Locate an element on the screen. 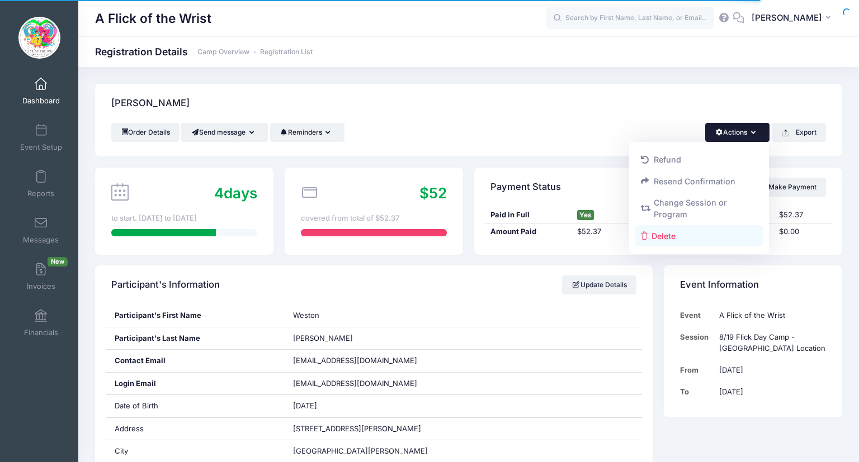  h1: A Flick of the Wrist is located at coordinates (153, 18).